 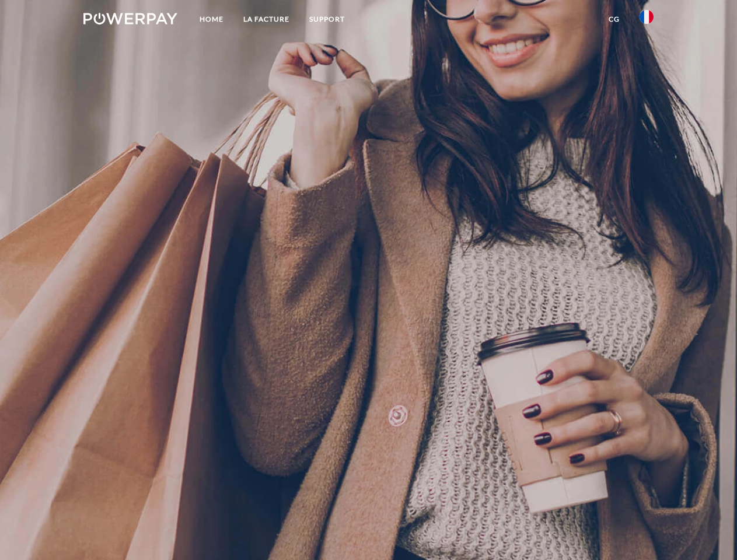 What do you see at coordinates (211, 19) in the screenshot?
I see `a: Home` at bounding box center [211, 19].